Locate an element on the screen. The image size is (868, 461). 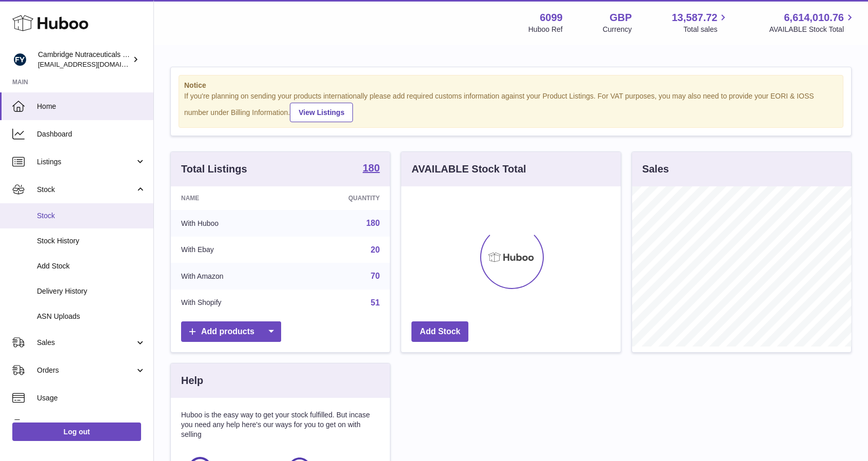
td: With Huboo is located at coordinates (231, 224).